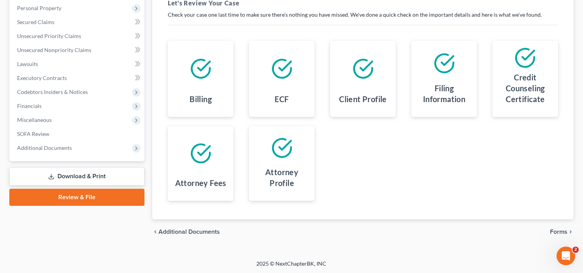  Describe the element at coordinates (78, 78) in the screenshot. I see `a: Executory Contracts` at that location.